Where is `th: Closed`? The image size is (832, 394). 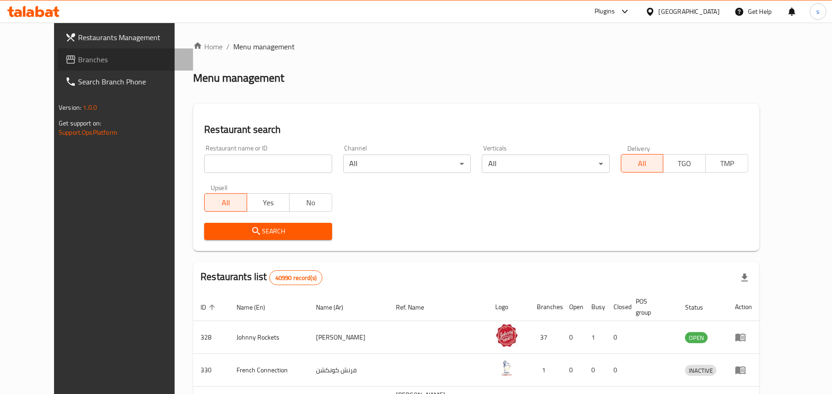 th: Closed is located at coordinates (617, 307).